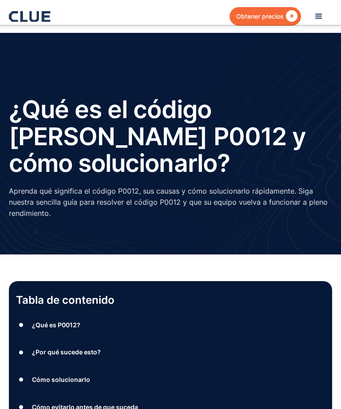  Describe the element at coordinates (171, 325) in the screenshot. I see `a: ● ¿Qué es P0012?` at that location.